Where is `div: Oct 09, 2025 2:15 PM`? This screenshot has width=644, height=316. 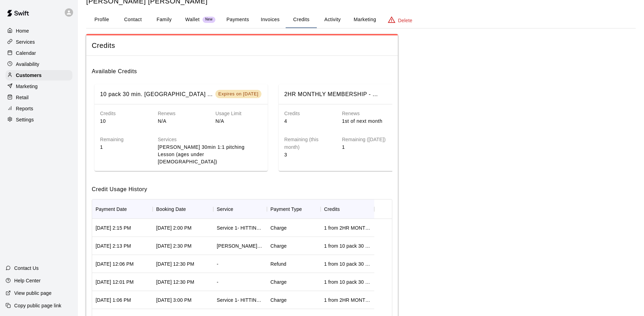 div: Oct 09, 2025 2:15 PM is located at coordinates (113, 228).